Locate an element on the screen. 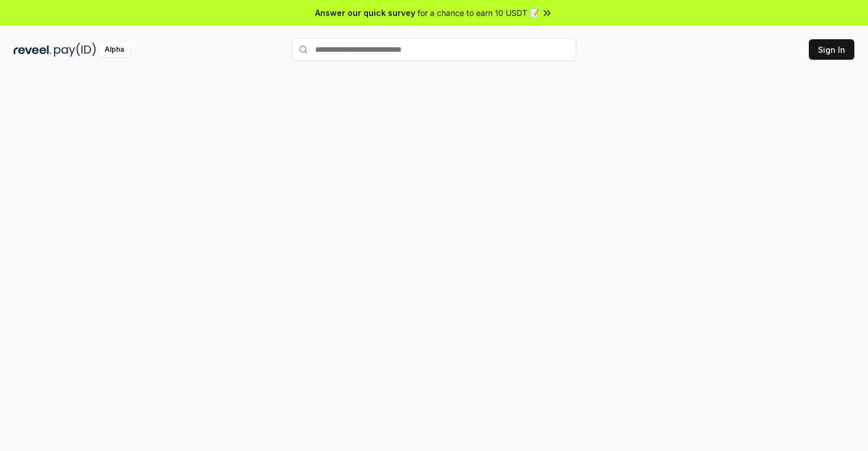 Image resolution: width=868 pixels, height=451 pixels. button: Sign In is located at coordinates (832, 49).